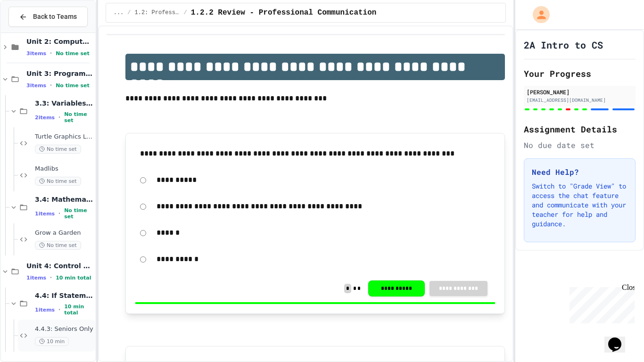  Describe the element at coordinates (284, 12) in the screenshot. I see `span: 1.2.2 Review - Professional Communication` at that location.